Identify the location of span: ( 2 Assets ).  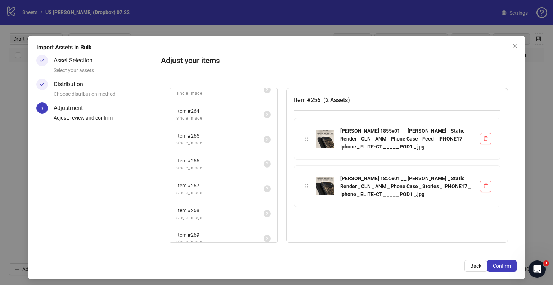
(337, 100).